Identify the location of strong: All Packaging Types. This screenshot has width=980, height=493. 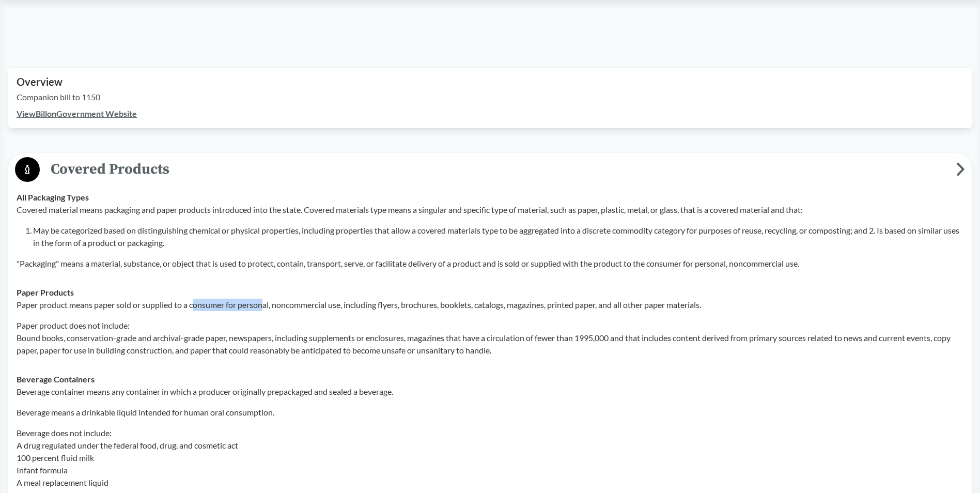
(53, 197).